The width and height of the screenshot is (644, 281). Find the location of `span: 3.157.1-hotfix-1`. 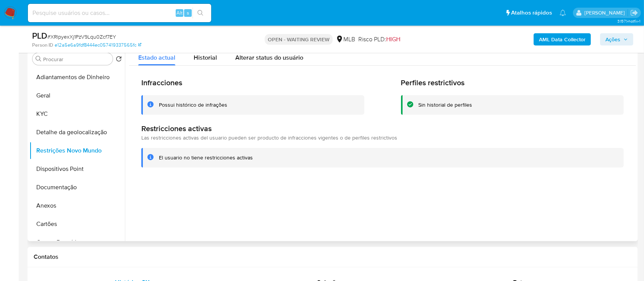

span: 3.157.1-hotfix-1 is located at coordinates (629, 21).